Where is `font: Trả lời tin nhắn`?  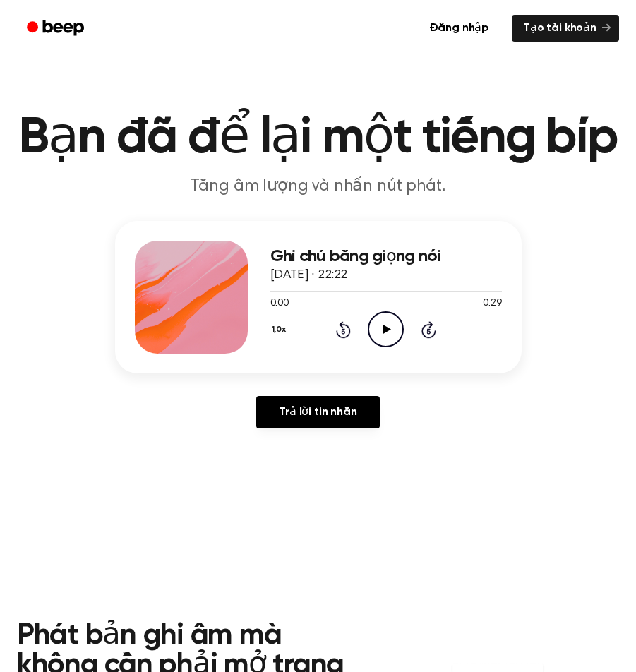 font: Trả lời tin nhắn is located at coordinates (318, 412).